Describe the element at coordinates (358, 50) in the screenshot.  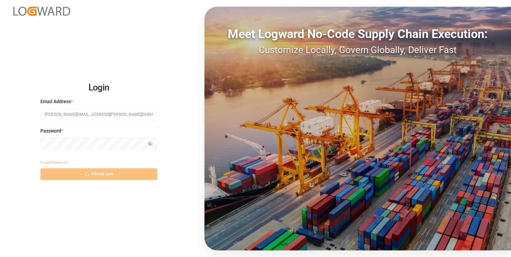
I see `div: Customize Locally, Govern Globally, Deliver Fast` at that location.